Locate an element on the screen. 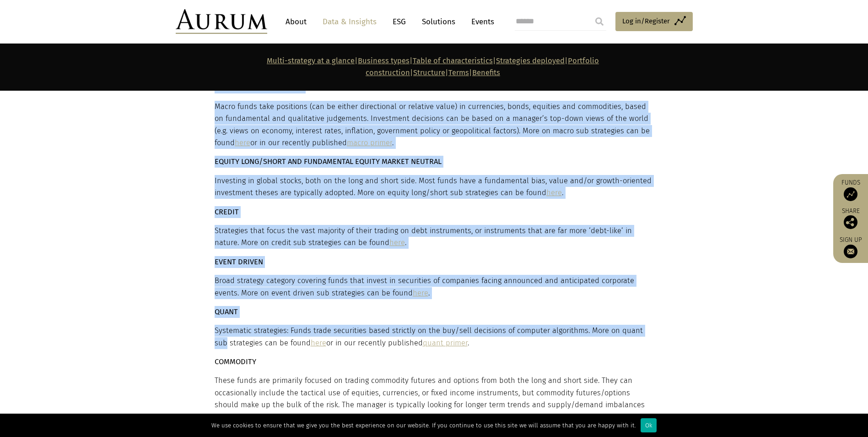  p: These funds are primarily focused on trading commodity futures and options from both the long and... is located at coordinates (433, 405).